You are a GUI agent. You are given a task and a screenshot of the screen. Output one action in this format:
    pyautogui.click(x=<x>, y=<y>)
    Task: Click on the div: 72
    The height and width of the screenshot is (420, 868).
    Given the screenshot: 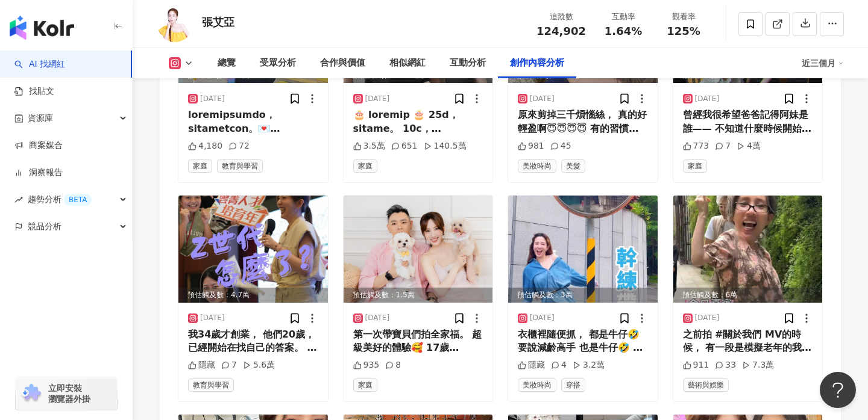 What is the action you would take?
    pyautogui.click(x=239, y=146)
    